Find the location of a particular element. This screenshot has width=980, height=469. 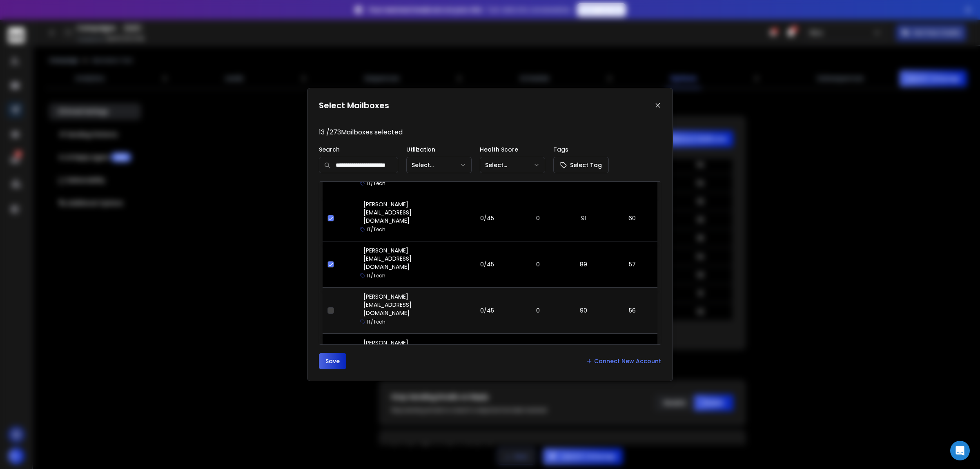

td: 89 is located at coordinates (584, 264).